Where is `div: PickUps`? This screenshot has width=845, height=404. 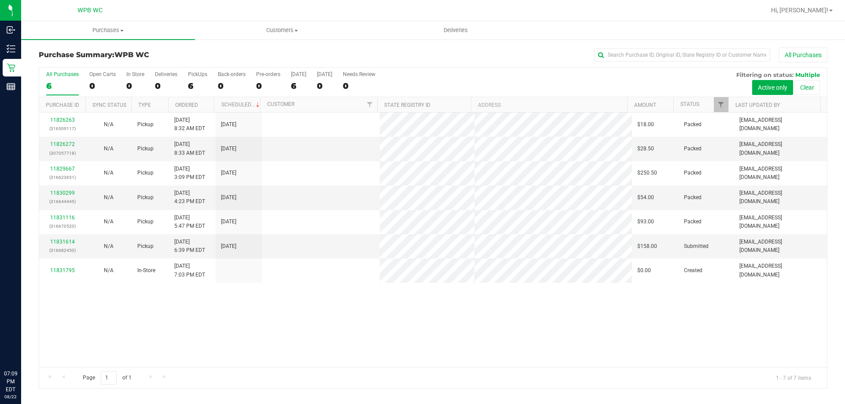
div: PickUps is located at coordinates (198, 74).